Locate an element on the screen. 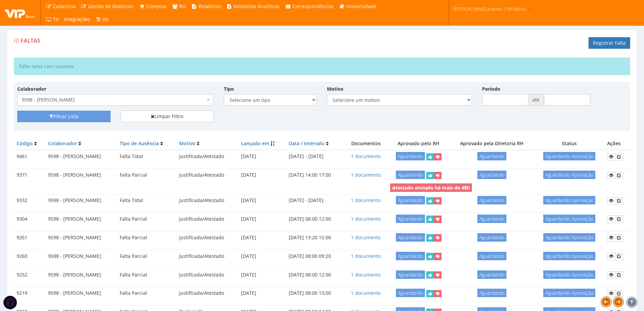  a: Registrar Falta is located at coordinates (609, 43).